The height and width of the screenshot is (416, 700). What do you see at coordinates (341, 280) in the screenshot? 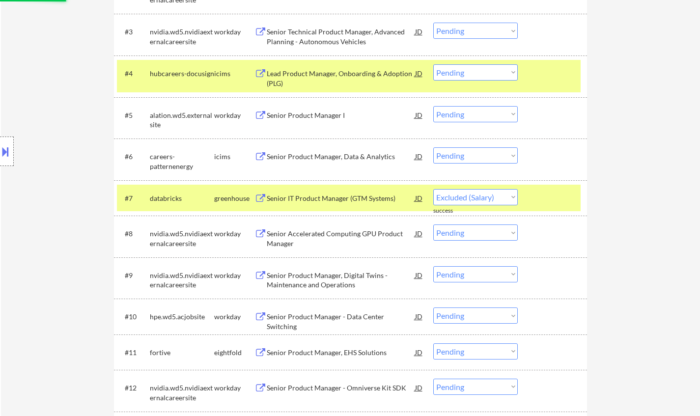
I see `div: Senior Product Manager, Digital Twins - Maintenance and Operations` at bounding box center [341, 280].